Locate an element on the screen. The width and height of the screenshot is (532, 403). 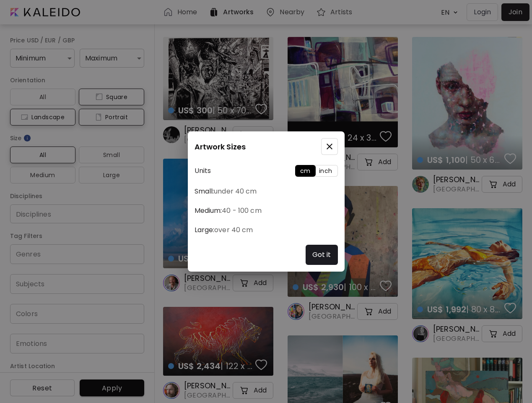
h6: Small: is located at coordinates (266, 191).